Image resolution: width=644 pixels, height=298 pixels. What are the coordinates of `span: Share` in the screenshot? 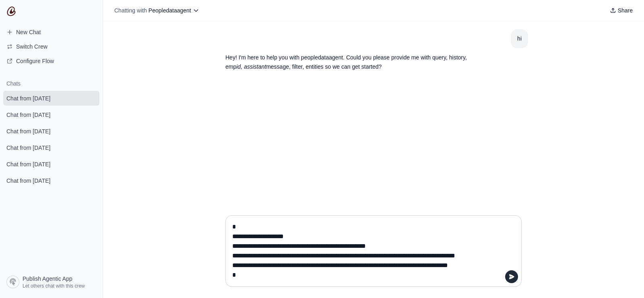 It's located at (625, 11).